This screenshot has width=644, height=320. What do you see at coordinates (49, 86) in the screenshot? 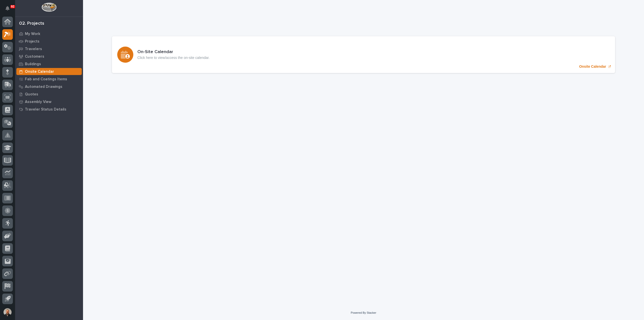
I see `a: Automated Drawings` at bounding box center [49, 86].